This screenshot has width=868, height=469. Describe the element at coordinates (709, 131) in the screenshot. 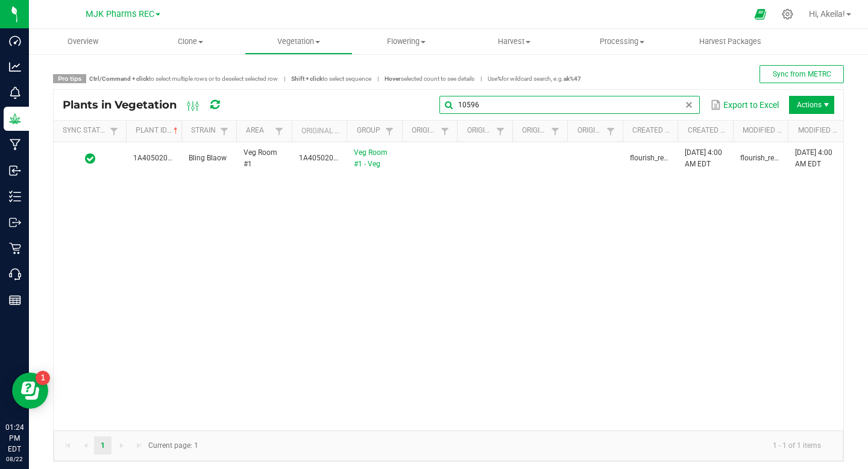

I see `a: Created DateSortable` at that location.